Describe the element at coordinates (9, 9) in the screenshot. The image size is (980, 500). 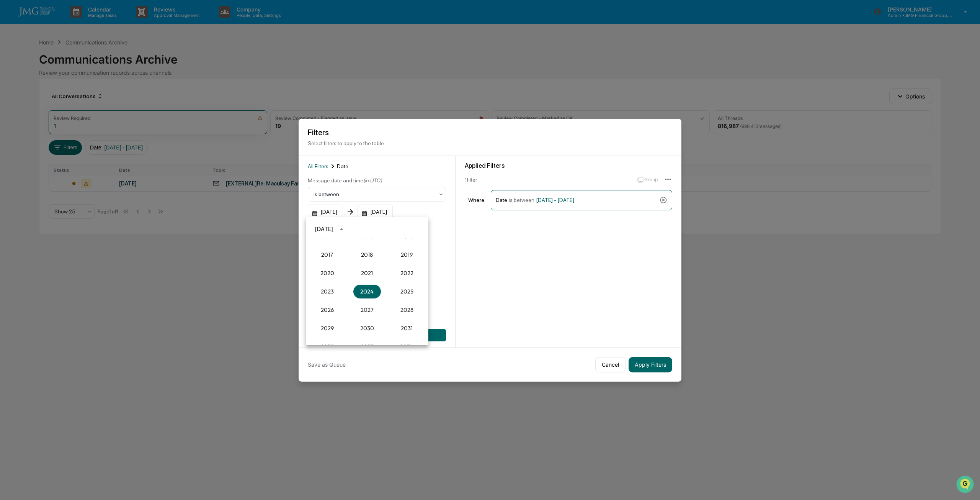
I see `img: f2157a4c-a0d3-4daa-907e-bb6f0de503a5-1751232295721` at that location.